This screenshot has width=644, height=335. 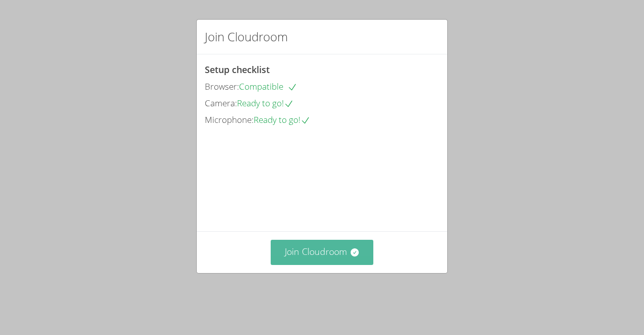 I want to click on button: Join Cloudroom, so click(x=322, y=252).